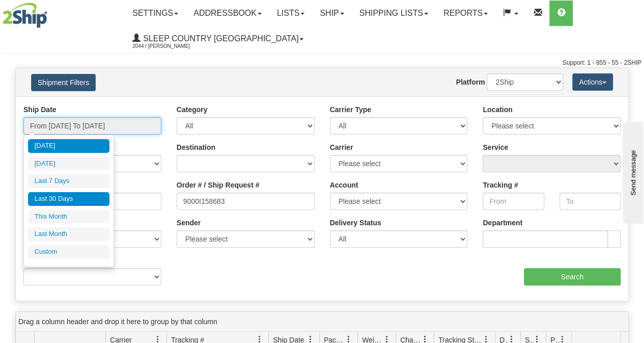  I want to click on button: Actions, so click(592, 82).